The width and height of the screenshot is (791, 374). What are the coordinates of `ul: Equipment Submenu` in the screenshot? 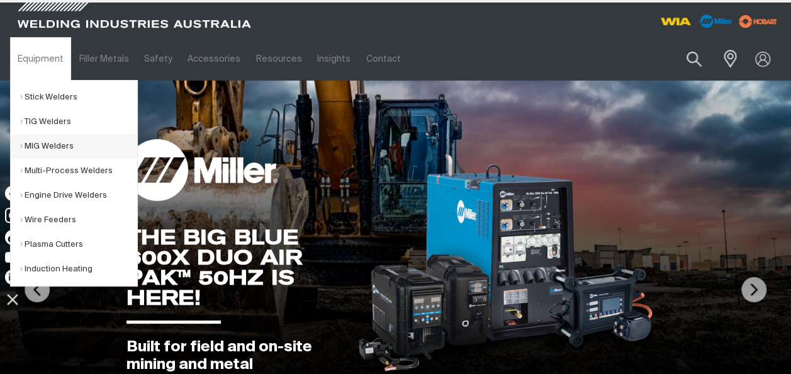 It's located at (74, 183).